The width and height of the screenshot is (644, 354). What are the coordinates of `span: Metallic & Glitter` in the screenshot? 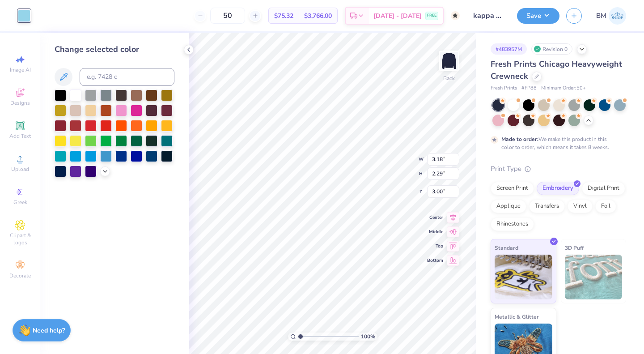 It's located at (516, 317).